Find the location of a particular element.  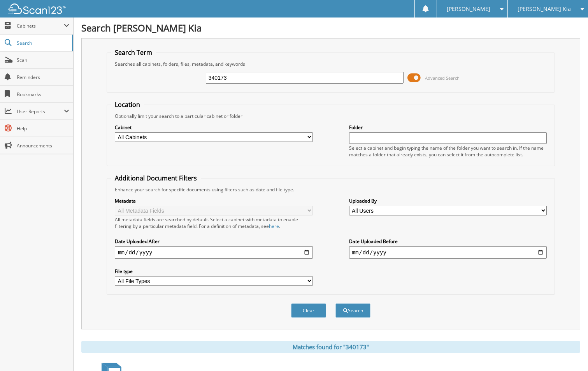

span: Search is located at coordinates (42, 43).